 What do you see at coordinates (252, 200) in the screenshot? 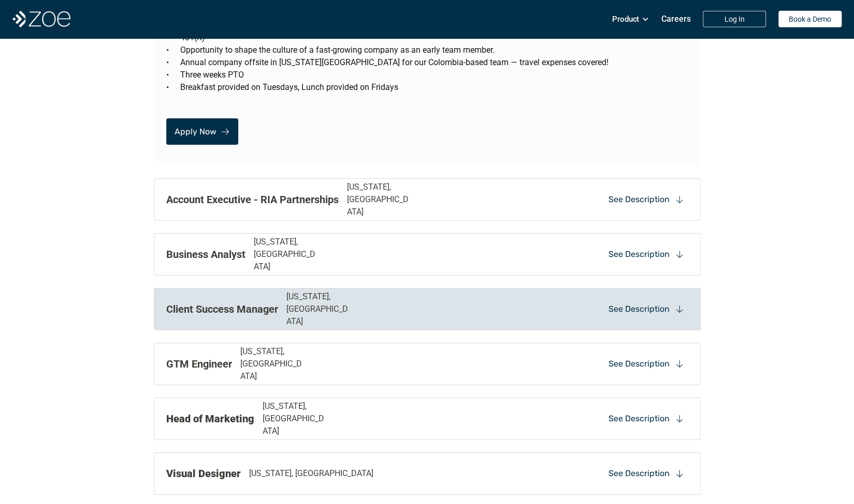
I see `p: Account Executive - RIA Partnerships` at bounding box center [252, 200].